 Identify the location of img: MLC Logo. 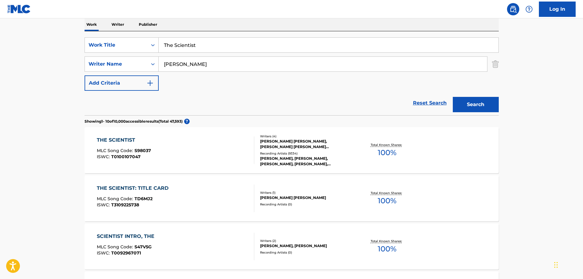
(19, 9).